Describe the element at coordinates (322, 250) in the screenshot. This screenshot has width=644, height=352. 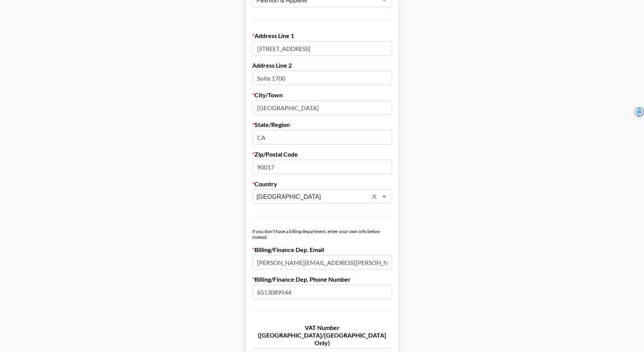
I see `label: Billing/Finance Dep. Email` at that location.